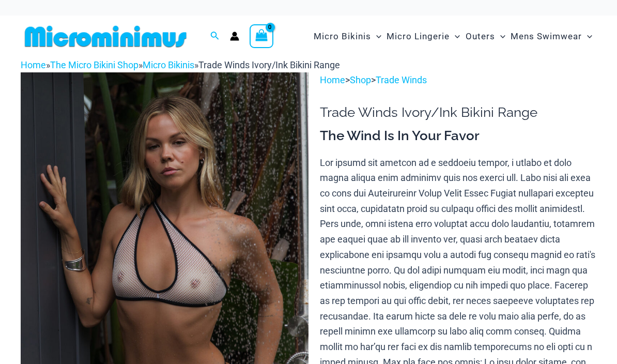 The image size is (617, 364). I want to click on a: Shop, so click(360, 80).